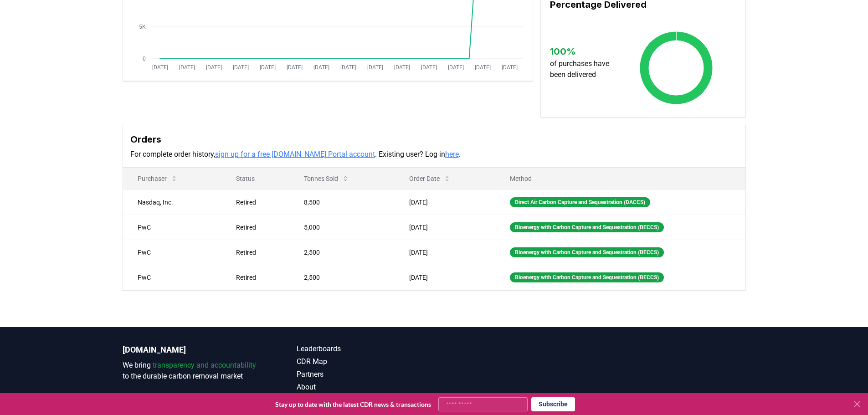 This screenshot has height=415, width=868. What do you see at coordinates (584, 52) in the screenshot?
I see `h3: 100 %` at bounding box center [584, 52].